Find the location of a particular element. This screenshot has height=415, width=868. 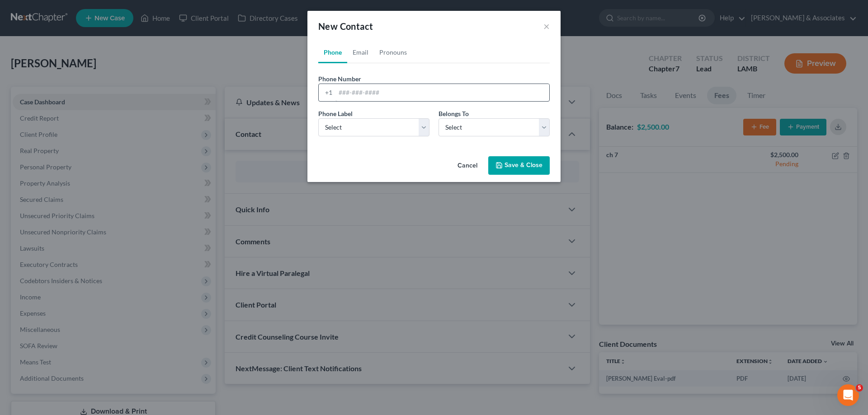

a: Pronouns is located at coordinates (393, 52).